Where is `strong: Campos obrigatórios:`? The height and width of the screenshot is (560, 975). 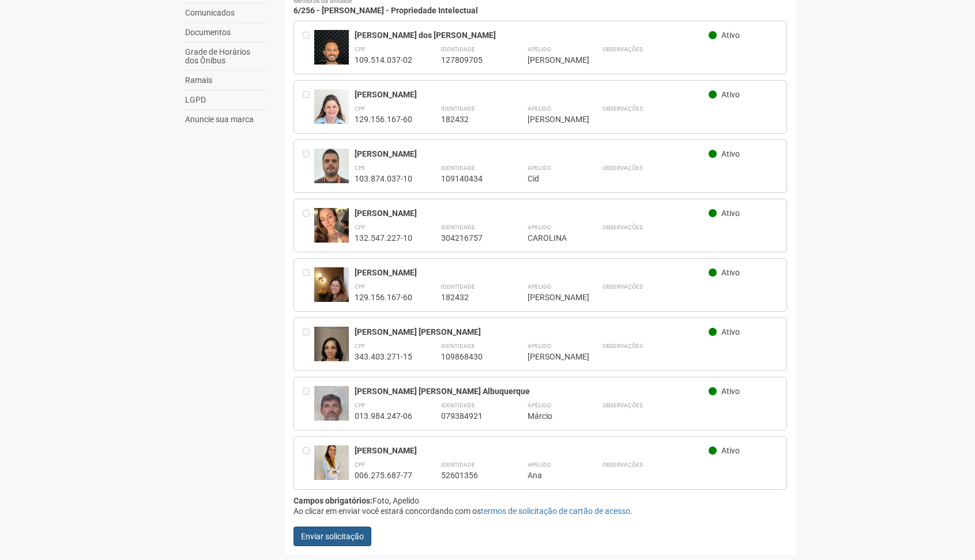 strong: Campos obrigatórios: is located at coordinates (333, 500).